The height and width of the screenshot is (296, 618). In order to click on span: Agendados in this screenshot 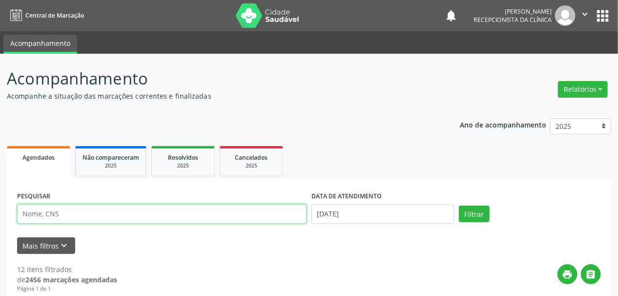, I will do `click(39, 157)`.